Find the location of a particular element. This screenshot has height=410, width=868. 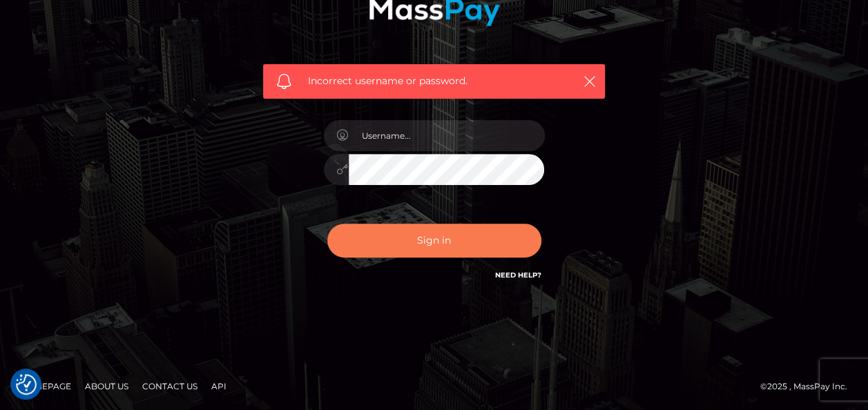

a: About Us is located at coordinates (107, 387).